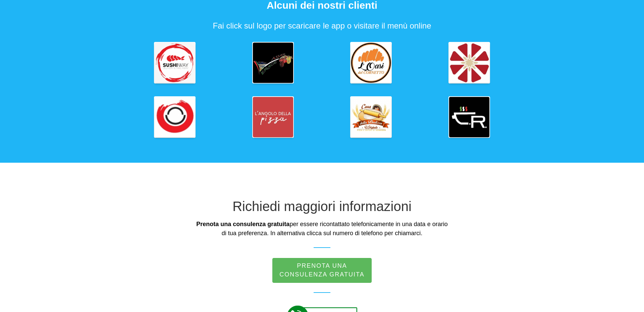  Describe the element at coordinates (322, 234) in the screenshot. I see `h3: per essere ricontattato telefonicamente in una data e orario di tua preferenza. In alternativa cl...` at that location.